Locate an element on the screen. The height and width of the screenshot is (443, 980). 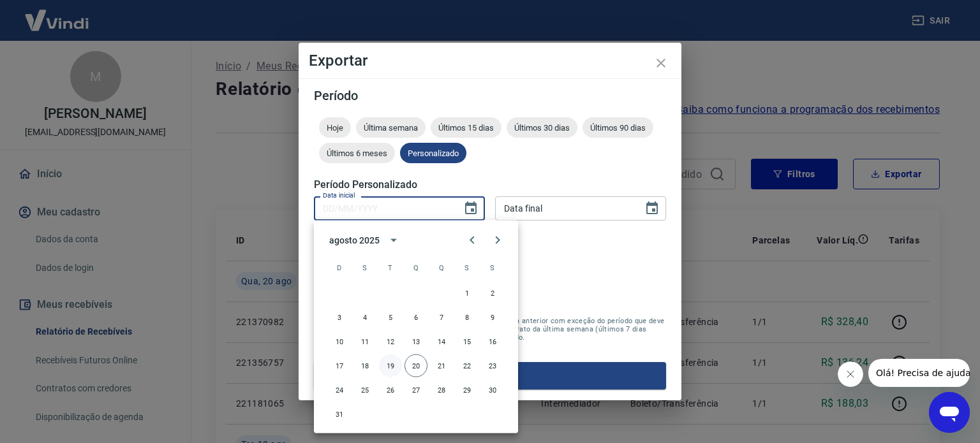
button: calendar view is open, switch to year view is located at coordinates (393, 240).